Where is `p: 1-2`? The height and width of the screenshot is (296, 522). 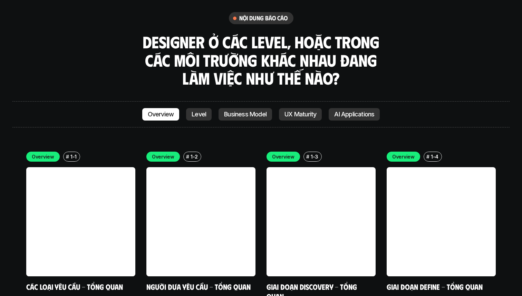
p: 1-2 is located at coordinates (194, 156).